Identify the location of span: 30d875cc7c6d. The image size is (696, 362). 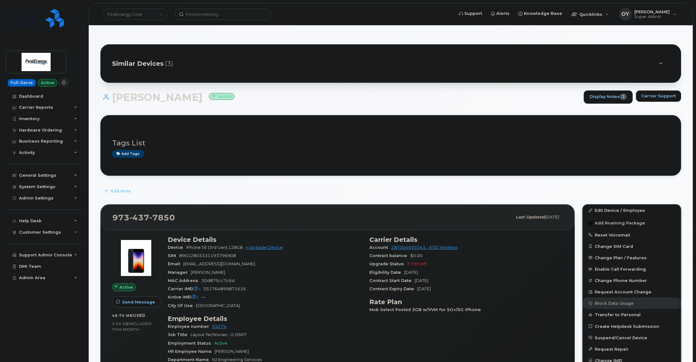
(218, 281).